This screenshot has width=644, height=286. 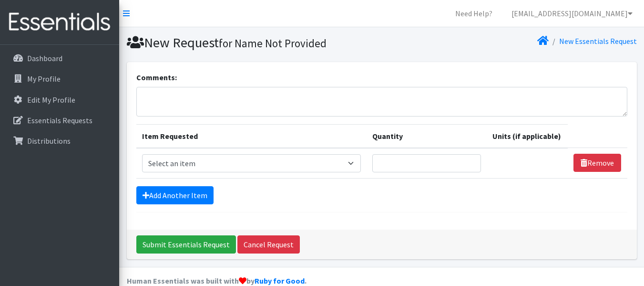 What do you see at coordinates (60, 58) in the screenshot?
I see `a: Dashboard` at bounding box center [60, 58].